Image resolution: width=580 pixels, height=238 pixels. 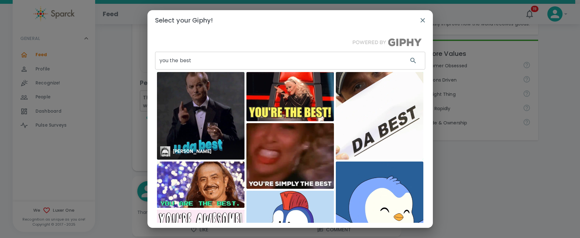 I want to click on input: What do you want to search?, so click(x=279, y=61).